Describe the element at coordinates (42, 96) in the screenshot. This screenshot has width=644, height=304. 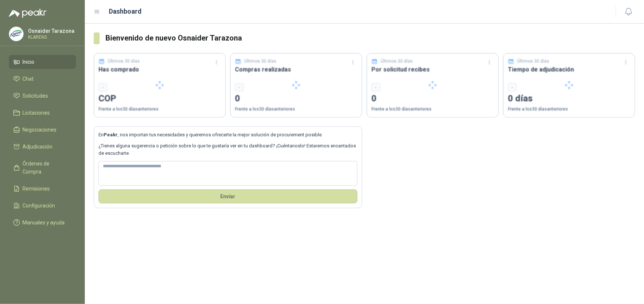
I see `a: Solicitudes` at that location.